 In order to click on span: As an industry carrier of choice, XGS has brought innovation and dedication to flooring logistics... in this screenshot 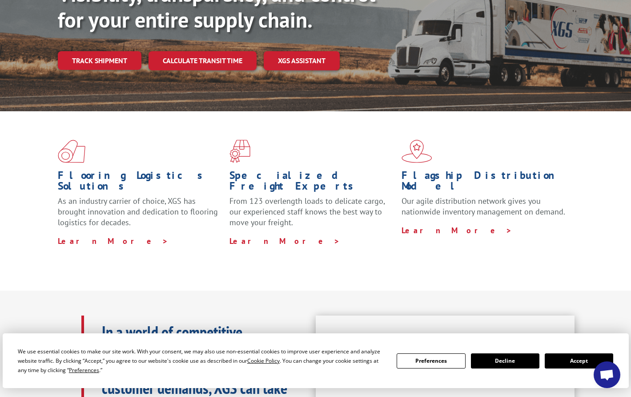, I will do `click(138, 211)`.